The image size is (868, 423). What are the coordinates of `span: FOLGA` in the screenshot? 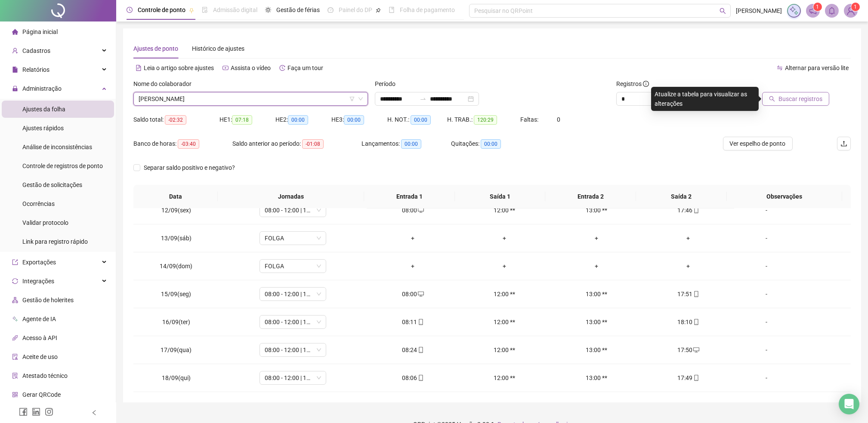 It's located at (292, 238).